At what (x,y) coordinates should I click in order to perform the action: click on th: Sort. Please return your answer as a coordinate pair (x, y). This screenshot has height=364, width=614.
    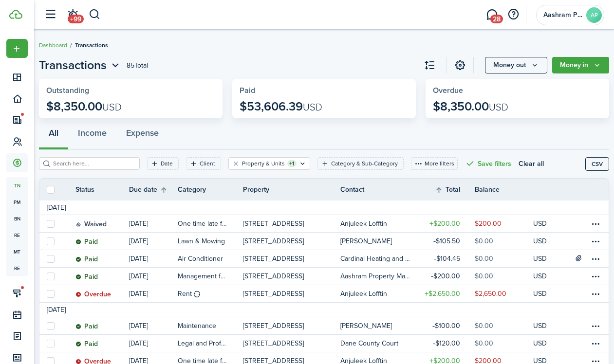
    Looking at the image, I should click on (455, 190).